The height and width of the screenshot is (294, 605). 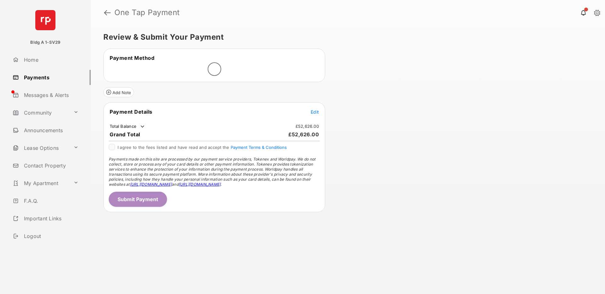 I want to click on a: Contact Property, so click(x=50, y=166).